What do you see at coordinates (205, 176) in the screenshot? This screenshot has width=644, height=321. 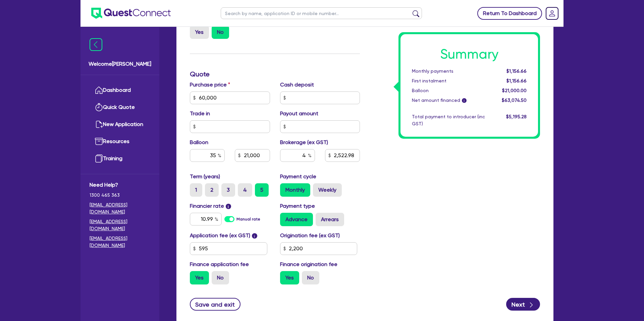 I see `label: Term (years)` at bounding box center [205, 176].